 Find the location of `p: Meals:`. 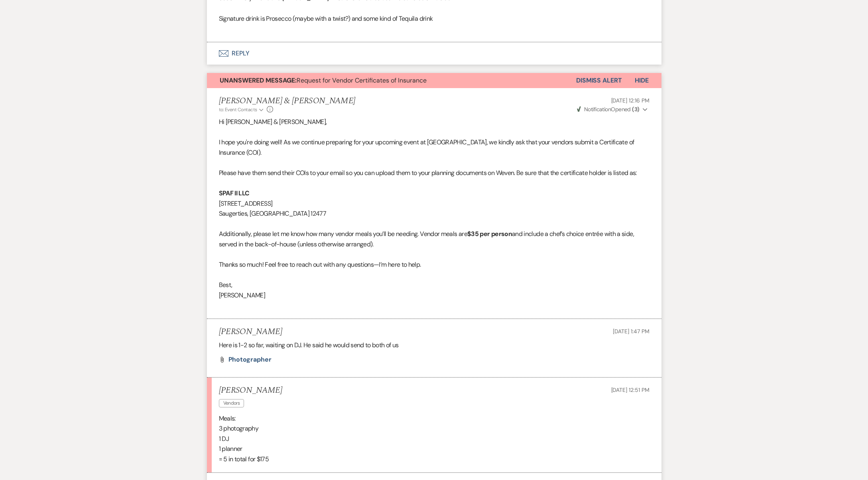

p: Meals: is located at coordinates (434, 418).